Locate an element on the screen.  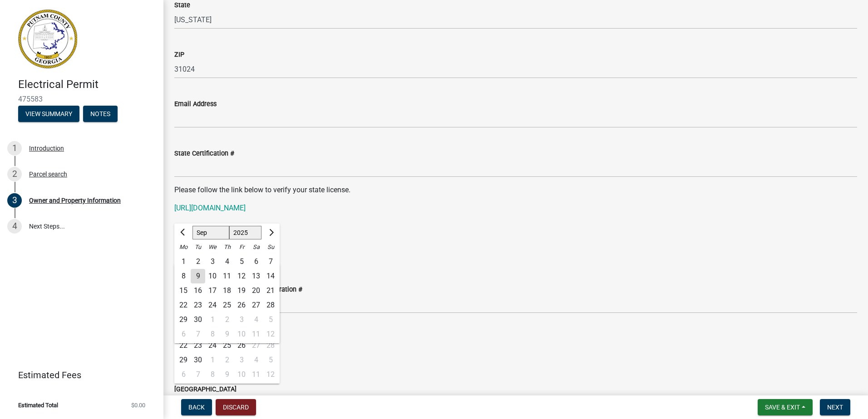
div: 13 is located at coordinates (256, 276).